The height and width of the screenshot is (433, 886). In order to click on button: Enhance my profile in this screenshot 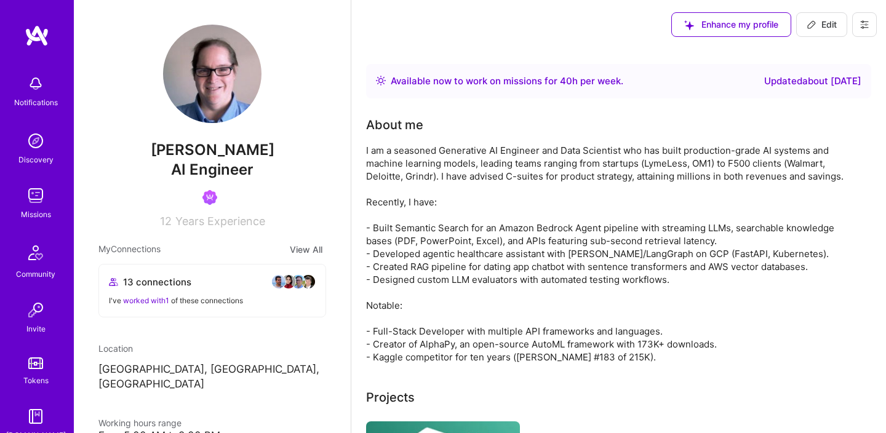, I will do `click(731, 25)`.